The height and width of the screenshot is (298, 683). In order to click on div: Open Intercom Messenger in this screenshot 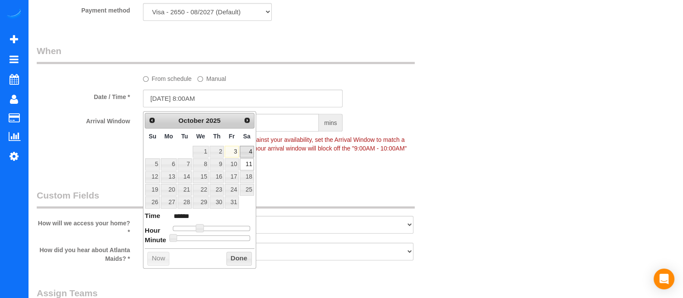, I will do `click(664, 279)`.